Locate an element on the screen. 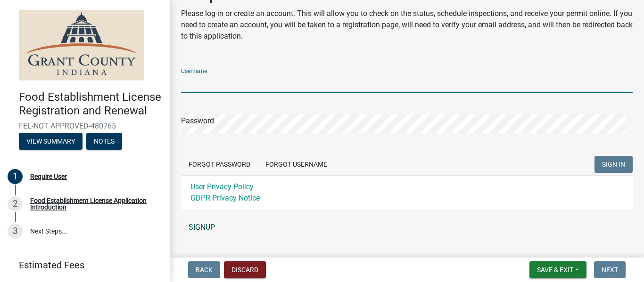 The height and width of the screenshot is (282, 644). div: 3 is located at coordinates (15, 231).